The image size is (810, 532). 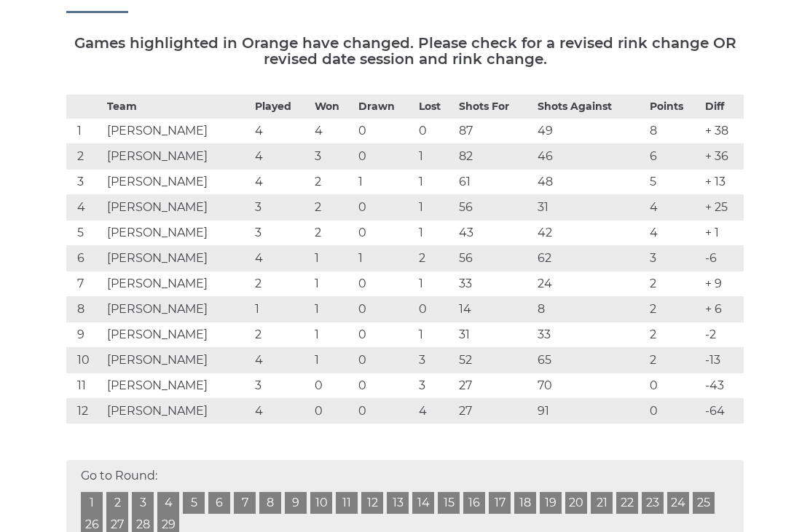 I want to click on a: 21, so click(x=602, y=504).